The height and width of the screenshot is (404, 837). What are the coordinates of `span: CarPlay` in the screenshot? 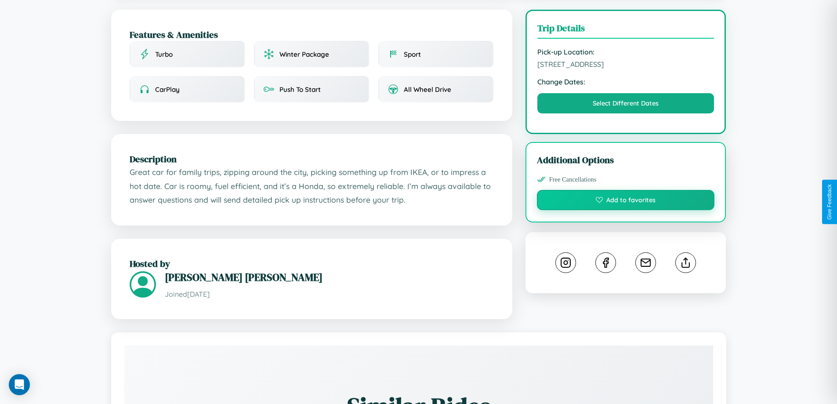 It's located at (167, 89).